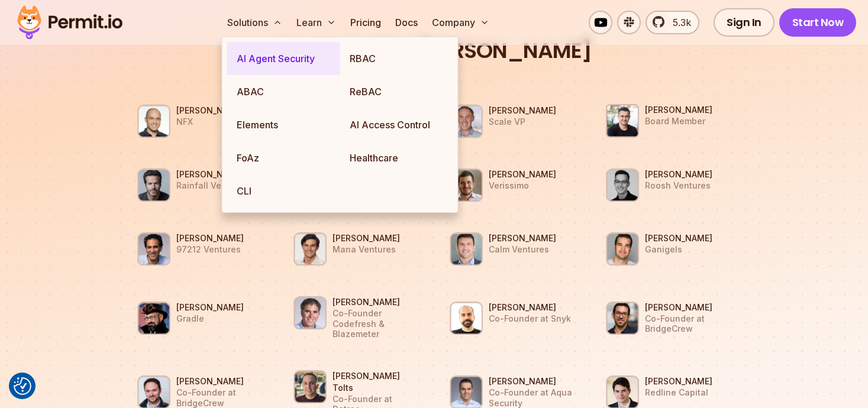 The width and height of the screenshot is (868, 408). What do you see at coordinates (283, 91) in the screenshot?
I see `a: ABAC` at bounding box center [283, 91].